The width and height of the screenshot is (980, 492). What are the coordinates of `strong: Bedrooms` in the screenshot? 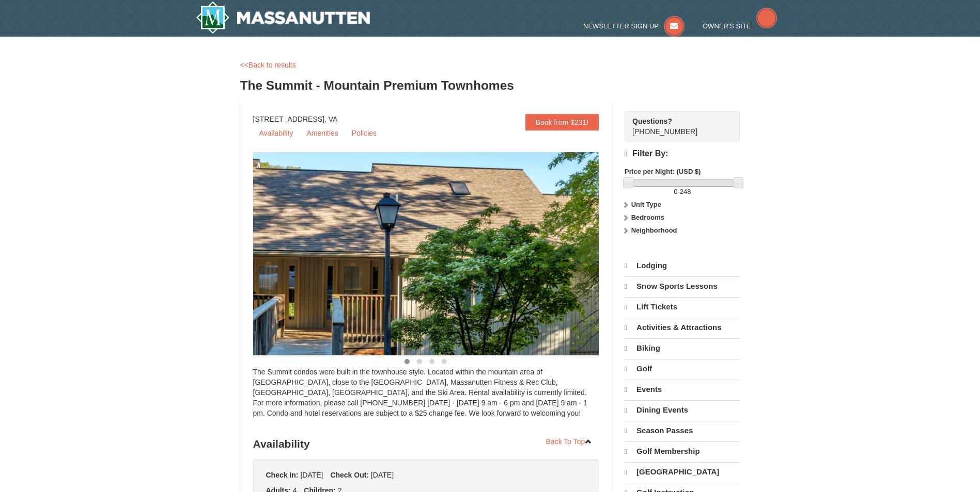 It's located at (647, 218).